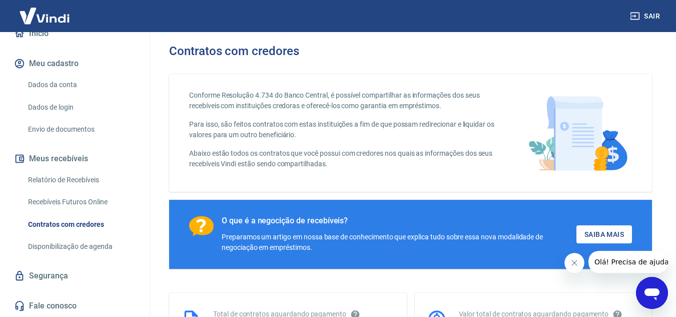  Describe the element at coordinates (577, 133) in the screenshot. I see `img: main-image.9f1869c469d712ad33ce.png` at that location.